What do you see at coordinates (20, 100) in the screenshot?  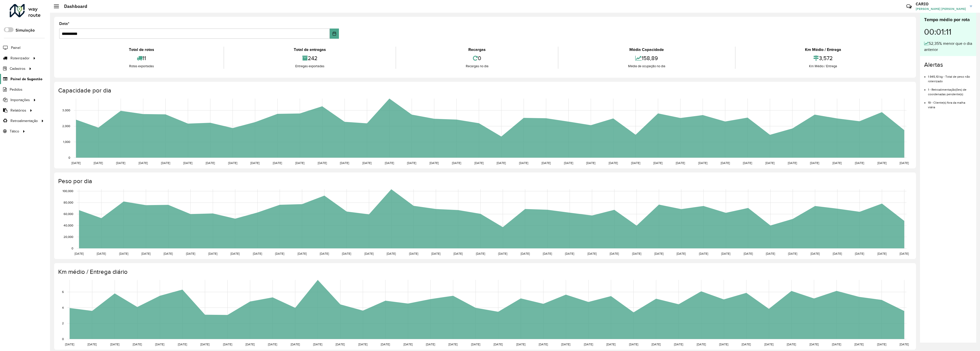 I see `span: Importações` at bounding box center [20, 100].